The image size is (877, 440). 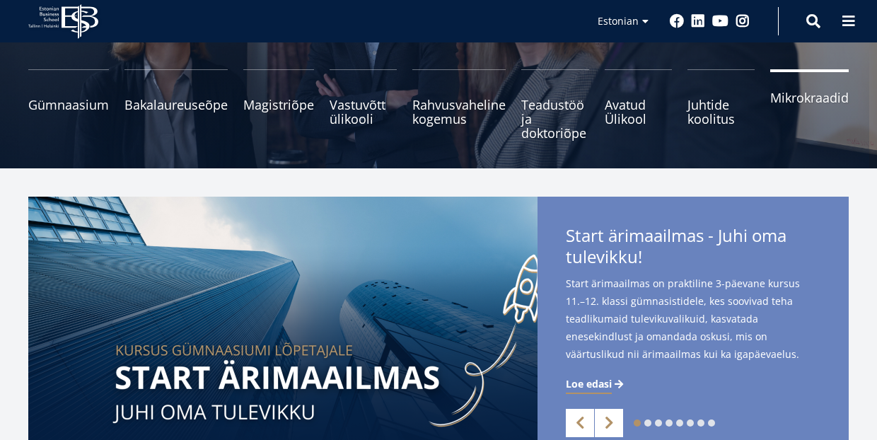 What do you see at coordinates (609, 423) in the screenshot?
I see `a: Next` at bounding box center [609, 423].